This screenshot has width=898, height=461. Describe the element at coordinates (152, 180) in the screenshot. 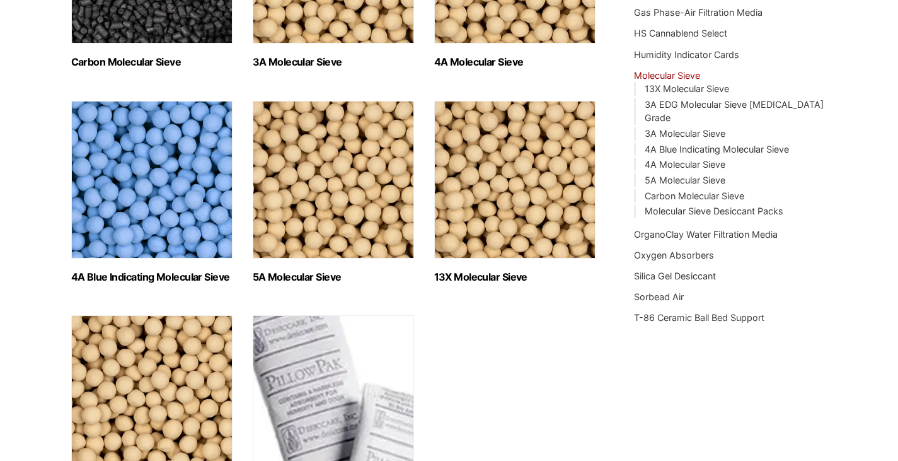

I see `img: 4A Blue Indicating Molecular Sieve` at that location.